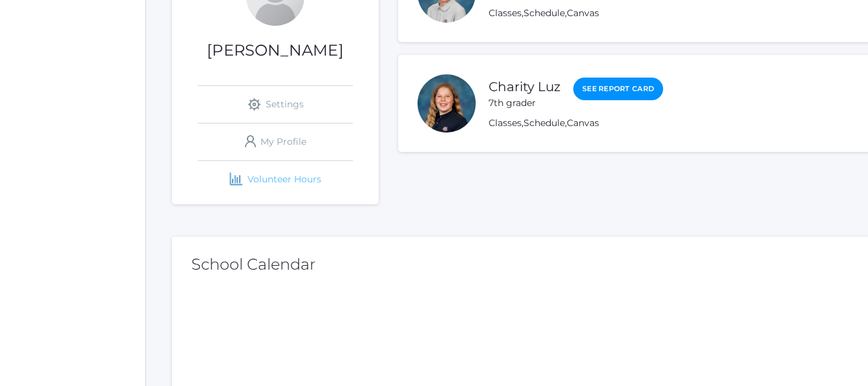 The image size is (868, 386). I want to click on div: 7th grader, so click(524, 103).